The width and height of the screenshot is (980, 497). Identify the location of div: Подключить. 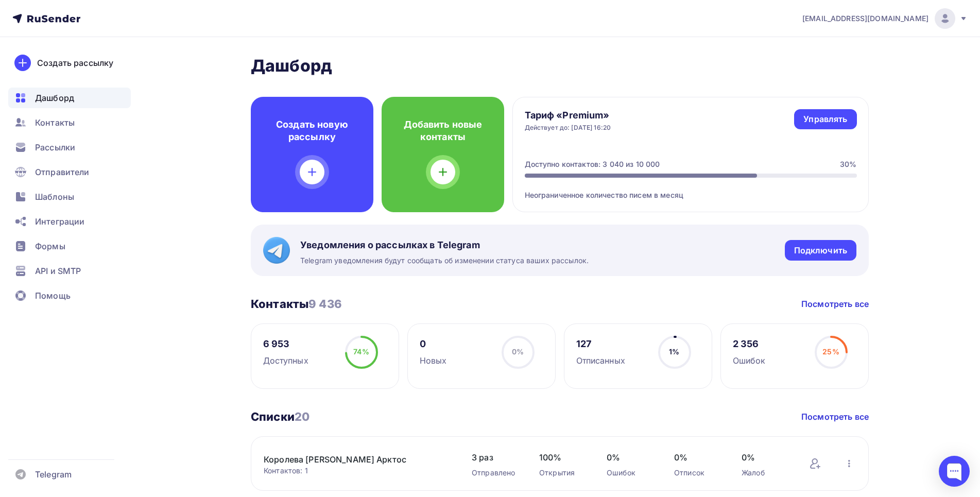
(821, 250).